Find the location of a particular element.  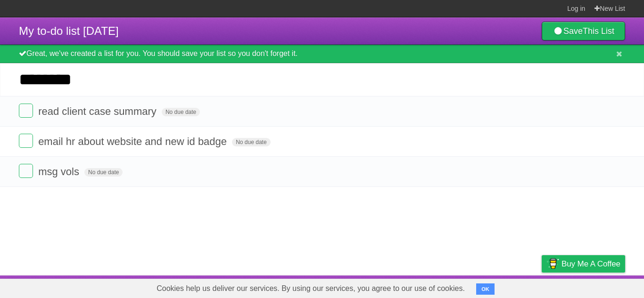

a: Buy me a coffee is located at coordinates (583, 263).